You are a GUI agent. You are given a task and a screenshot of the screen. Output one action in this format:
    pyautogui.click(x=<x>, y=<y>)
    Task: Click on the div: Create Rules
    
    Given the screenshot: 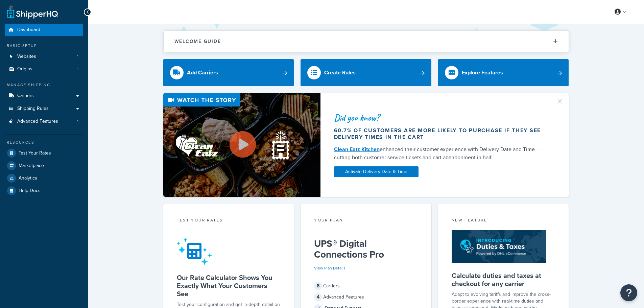 What is the action you would take?
    pyautogui.click(x=340, y=72)
    